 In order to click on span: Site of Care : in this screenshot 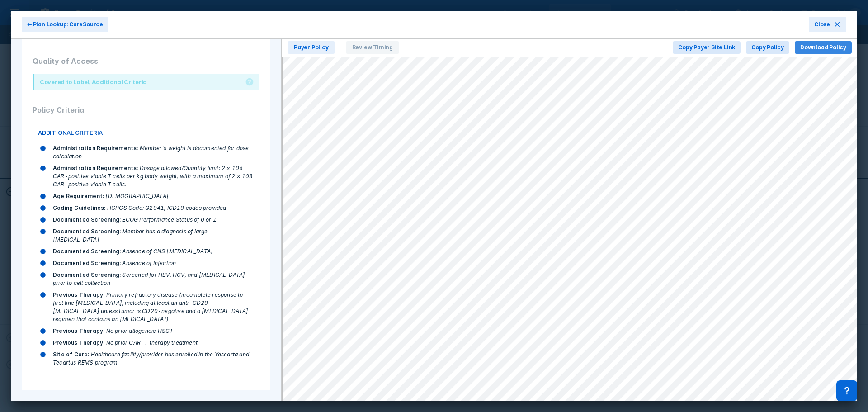, I will do `click(71, 354)`.